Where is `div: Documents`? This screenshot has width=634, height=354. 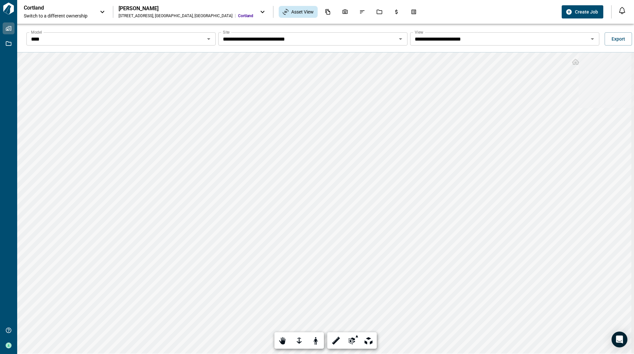
div: Documents is located at coordinates (328, 12).